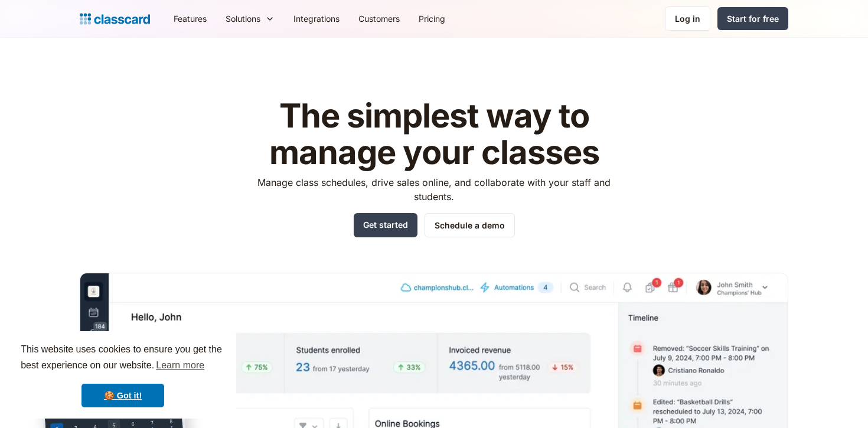 The height and width of the screenshot is (428, 868). What do you see at coordinates (123, 358) in the screenshot?
I see `span: This website uses cookies to ensure you get the best experience on our website.` at bounding box center [123, 358].